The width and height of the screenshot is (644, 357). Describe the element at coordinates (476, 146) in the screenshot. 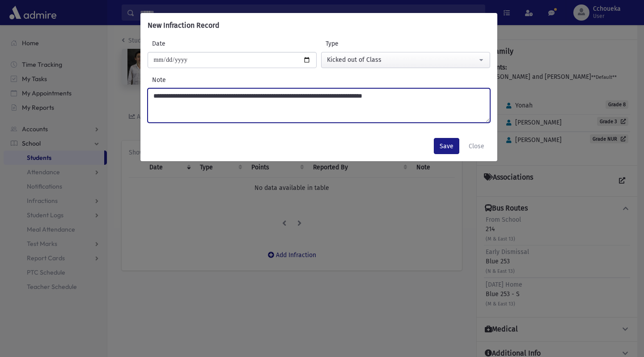

I see `button: Close` at that location.